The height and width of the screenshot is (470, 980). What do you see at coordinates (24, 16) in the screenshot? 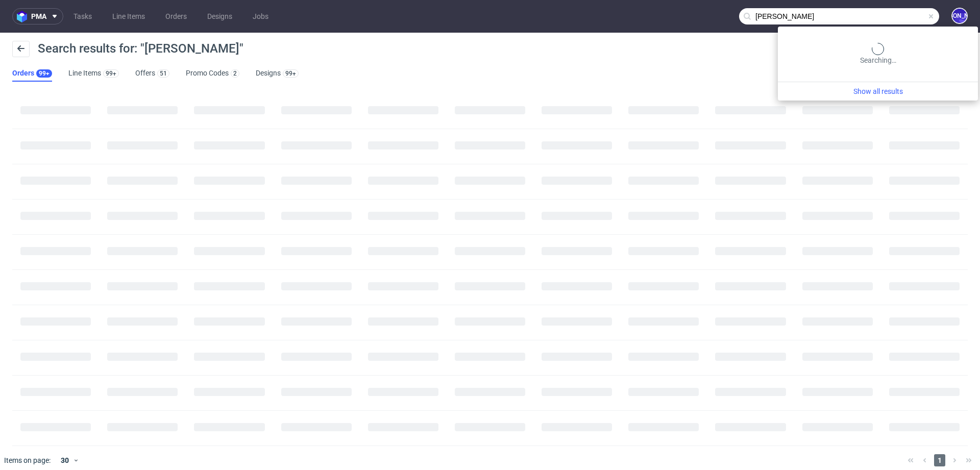
I see `img: logo` at bounding box center [24, 16].